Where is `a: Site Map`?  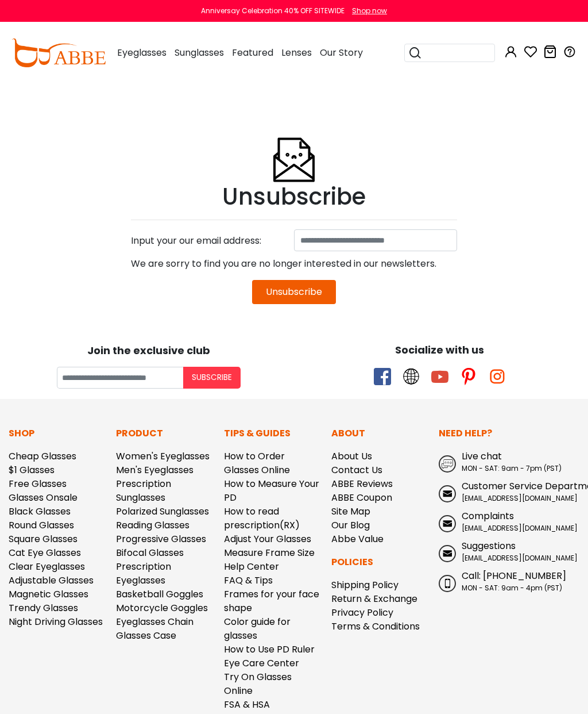
a: Site Map is located at coordinates (351, 511).